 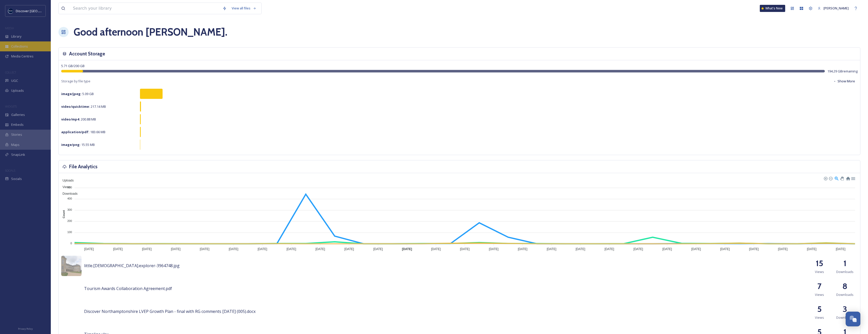 I want to click on button: Open Chat, so click(x=853, y=319).